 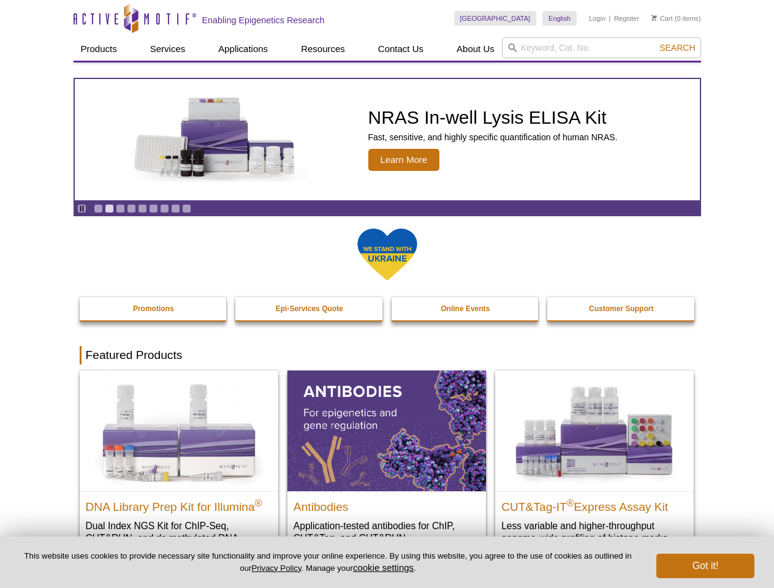 I want to click on span: Search, so click(x=677, y=48).